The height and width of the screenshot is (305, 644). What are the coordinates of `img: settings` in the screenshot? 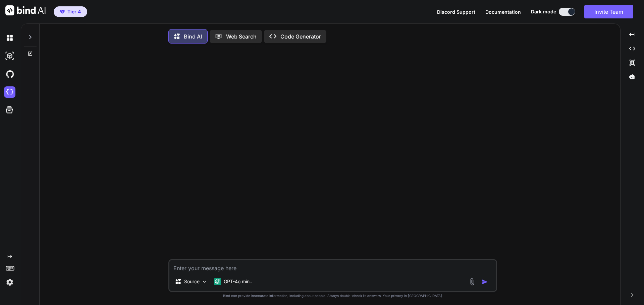 It's located at (10, 283).